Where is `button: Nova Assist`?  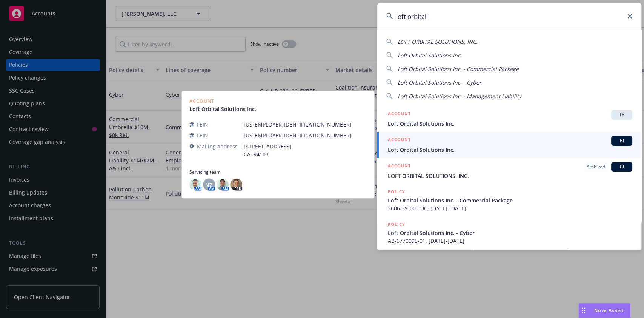
button: Nova Assist is located at coordinates (604, 311).